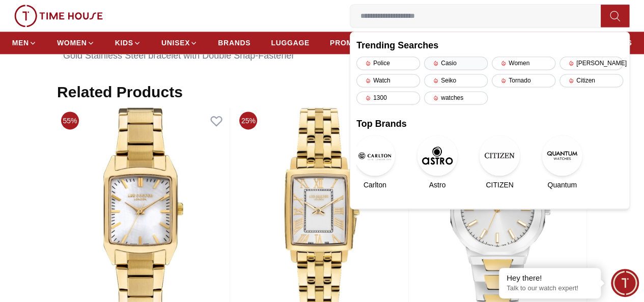 The image size is (644, 302). What do you see at coordinates (438, 185) in the screenshot?
I see `span: Astro` at bounding box center [438, 185].